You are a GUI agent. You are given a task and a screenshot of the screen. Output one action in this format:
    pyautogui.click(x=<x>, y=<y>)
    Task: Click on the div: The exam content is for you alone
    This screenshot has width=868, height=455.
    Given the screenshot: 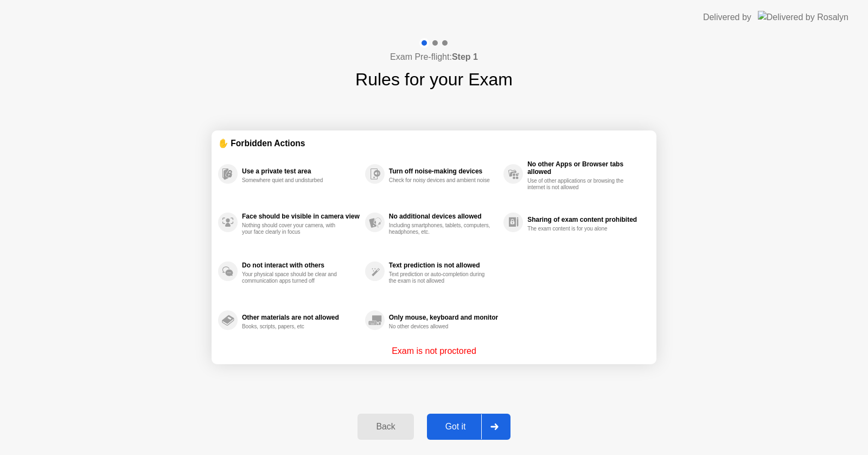 What is the action you would take?
    pyautogui.click(x=578, y=229)
    